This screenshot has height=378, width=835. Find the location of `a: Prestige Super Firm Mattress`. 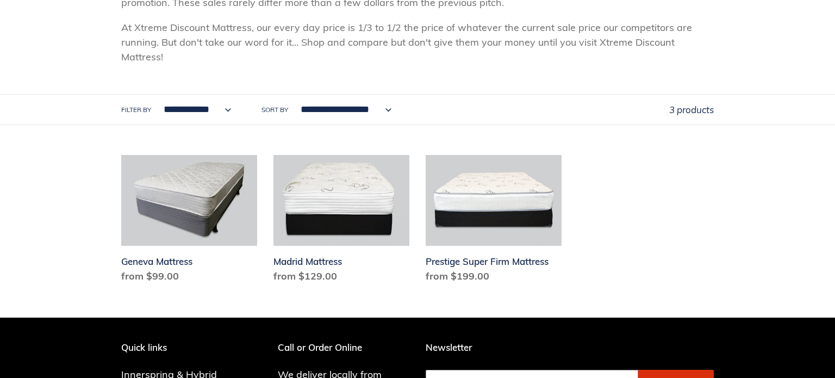

a: Prestige Super Firm Mattress is located at coordinates (494, 221).